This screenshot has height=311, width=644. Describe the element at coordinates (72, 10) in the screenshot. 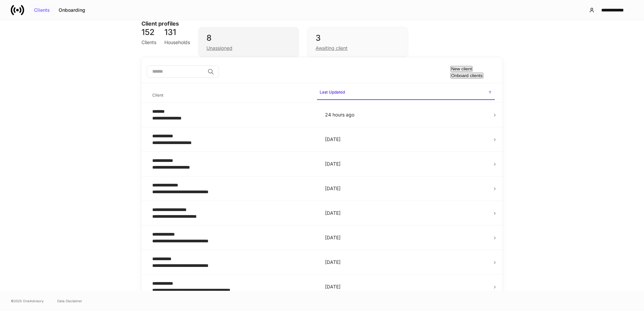

I see `div: Onboarding` at that location.